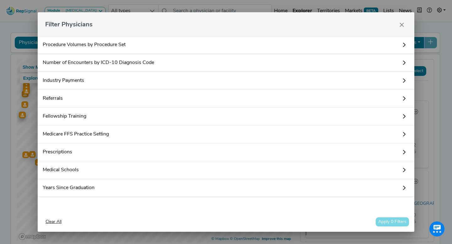 Image resolution: width=452 pixels, height=244 pixels. I want to click on a: Industry Payments, so click(226, 81).